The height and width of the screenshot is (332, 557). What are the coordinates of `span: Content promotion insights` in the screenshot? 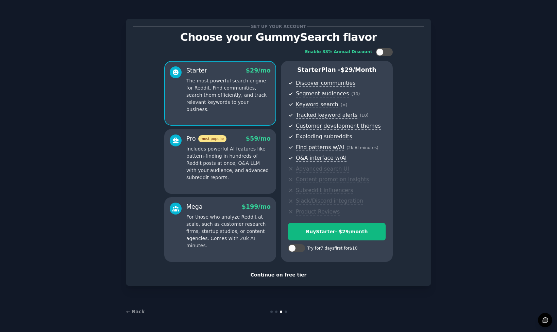 It's located at (332, 179).